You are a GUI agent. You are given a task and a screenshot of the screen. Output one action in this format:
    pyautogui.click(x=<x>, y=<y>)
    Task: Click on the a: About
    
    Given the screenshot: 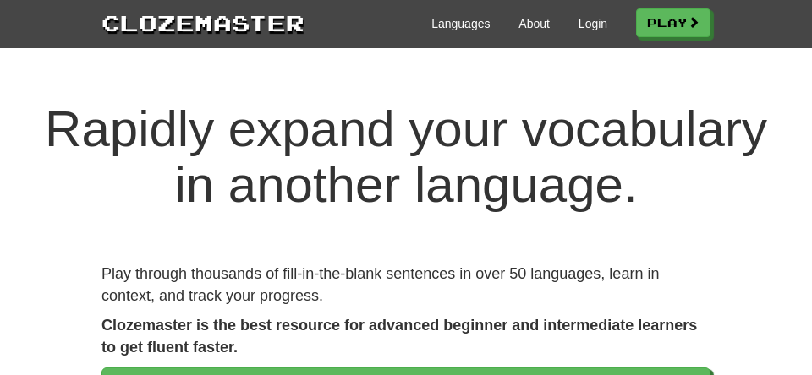 What is the action you would take?
    pyautogui.click(x=533, y=24)
    